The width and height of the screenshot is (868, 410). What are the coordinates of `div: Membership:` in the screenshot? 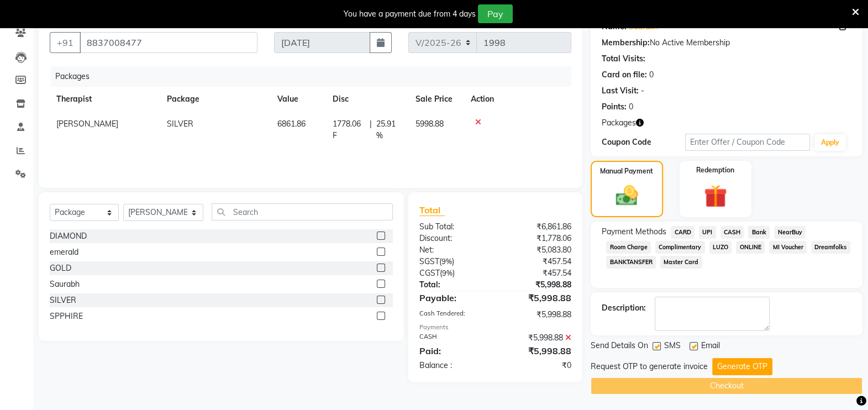 It's located at (626, 43).